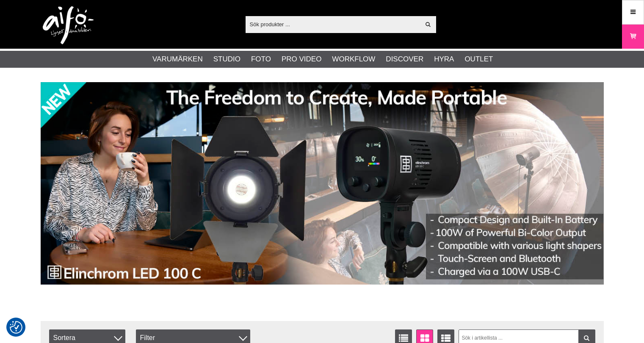 The image size is (644, 343). Describe the element at coordinates (478, 59) in the screenshot. I see `a: Outlet` at that location.